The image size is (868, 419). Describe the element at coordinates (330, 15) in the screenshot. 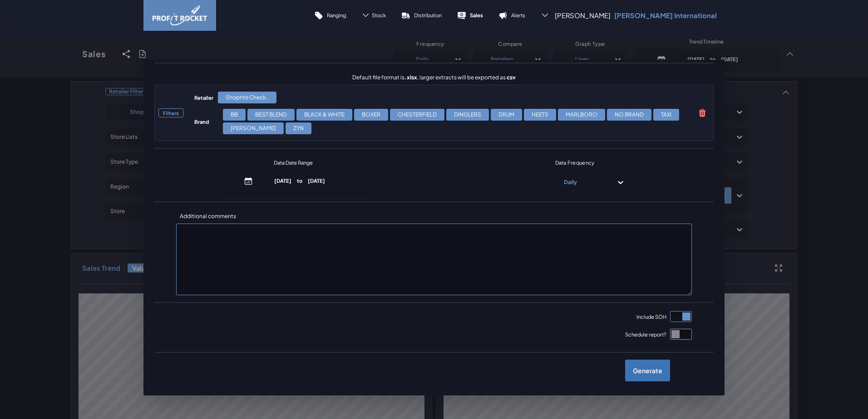

I see `a: Ranging` at that location.